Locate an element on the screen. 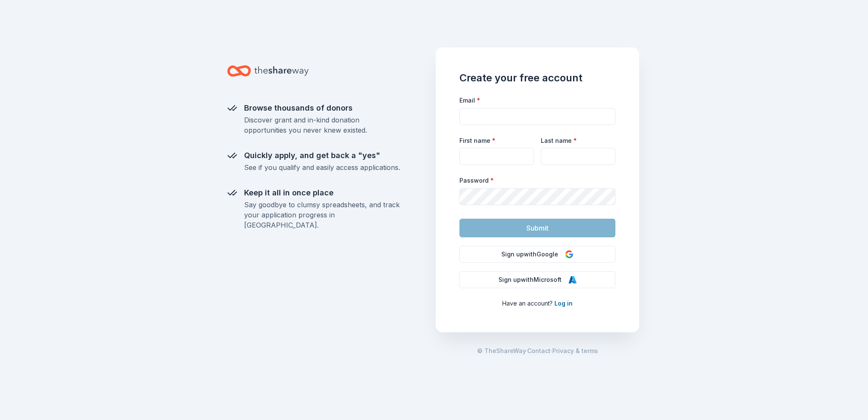  button: Sign upwithMicrosoft is located at coordinates (537, 280).